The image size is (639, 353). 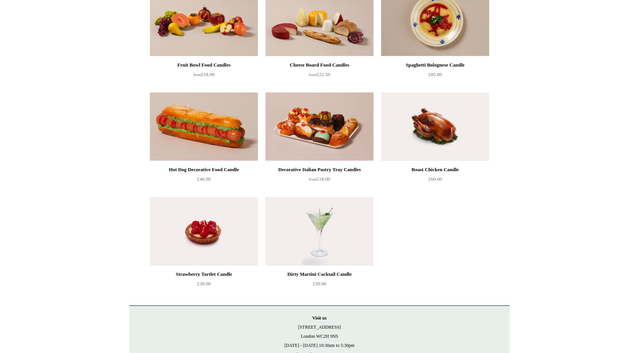 I want to click on div: Roast Chicken Candle, so click(x=435, y=170).